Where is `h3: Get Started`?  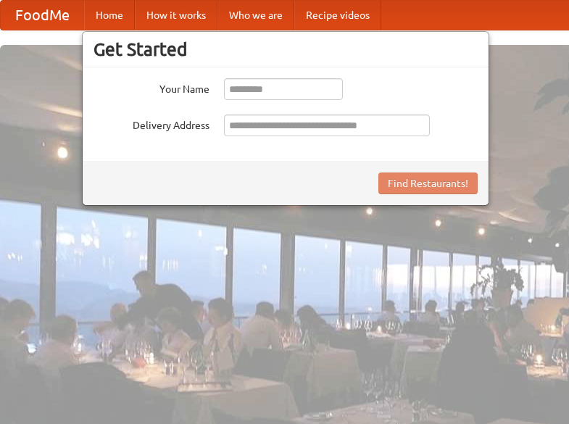
h3: Get Started is located at coordinates (286, 49).